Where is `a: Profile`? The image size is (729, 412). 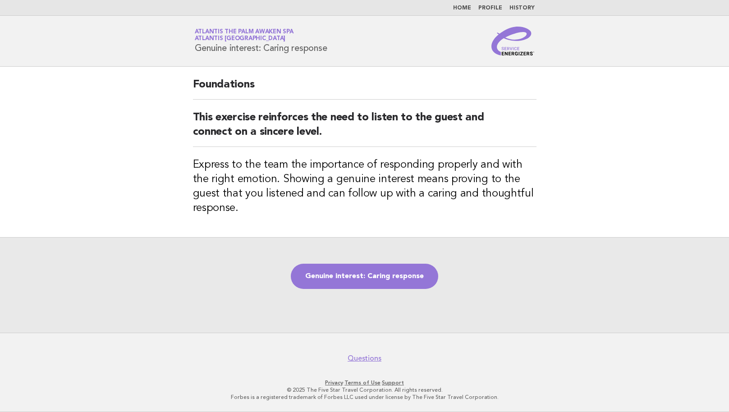 a: Profile is located at coordinates (490, 8).